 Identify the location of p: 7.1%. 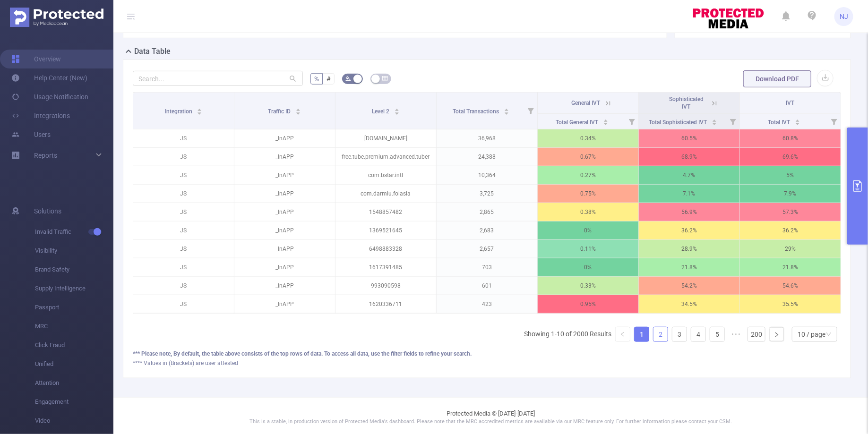
(689, 194).